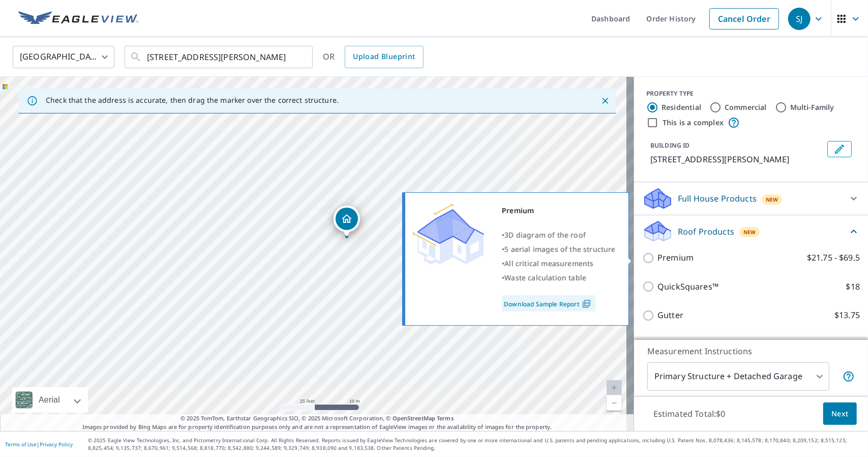 The image size is (868, 457). Describe the element at coordinates (384, 57) in the screenshot. I see `a: Upload Blueprint` at that location.